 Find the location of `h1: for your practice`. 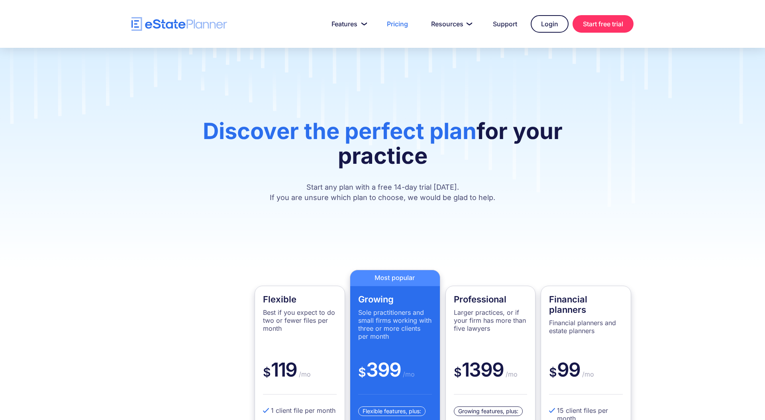

h1: for your practice is located at coordinates (382, 147).